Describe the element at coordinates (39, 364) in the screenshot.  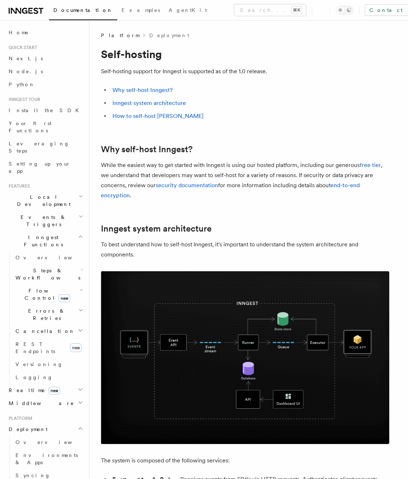
I see `span: Versioning` at that location.